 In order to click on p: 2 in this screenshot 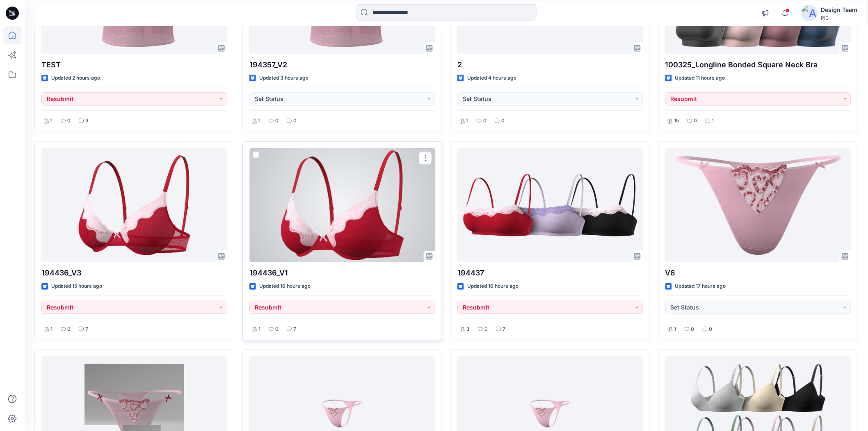, I will do `click(550, 65)`.